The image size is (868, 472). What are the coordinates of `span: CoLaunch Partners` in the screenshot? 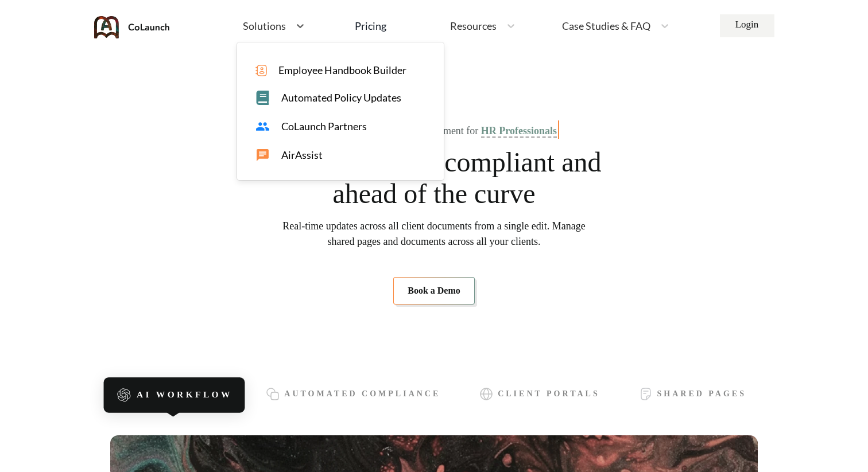 It's located at (323, 126).